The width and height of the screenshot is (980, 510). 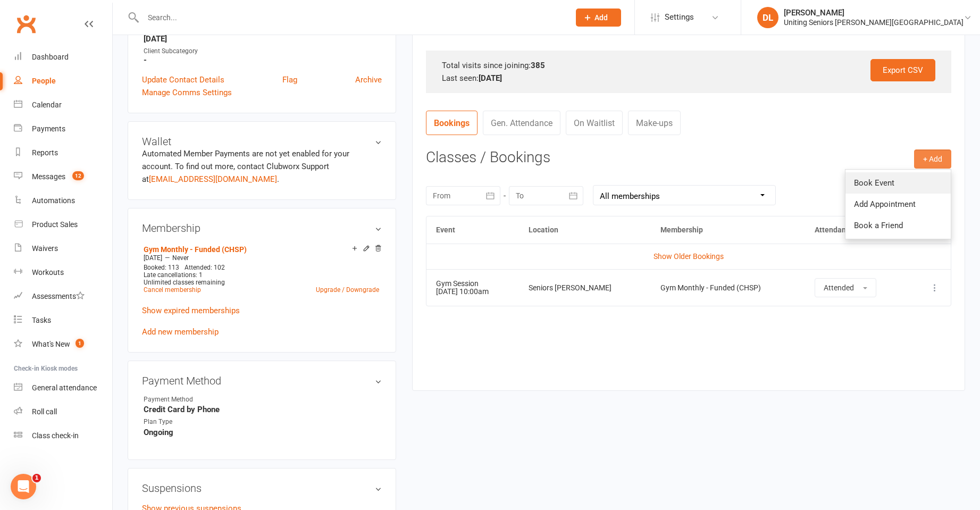 What do you see at coordinates (184, 282) in the screenshot?
I see `span: Unlimited classes remaining` at bounding box center [184, 282].